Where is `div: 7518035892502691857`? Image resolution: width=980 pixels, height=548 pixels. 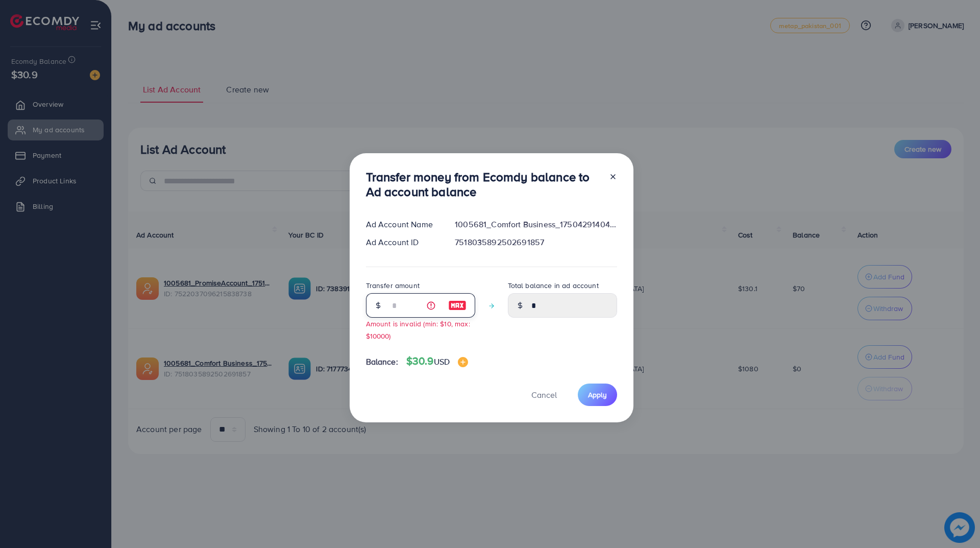
div: 7518035892502691857 is located at coordinates (536, 242).